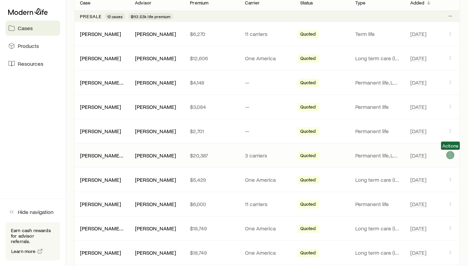 The image size is (468, 266). I want to click on span: Products, so click(28, 46).